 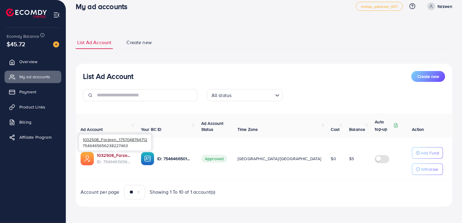 I want to click on span: My ad accounts, so click(x=35, y=77).